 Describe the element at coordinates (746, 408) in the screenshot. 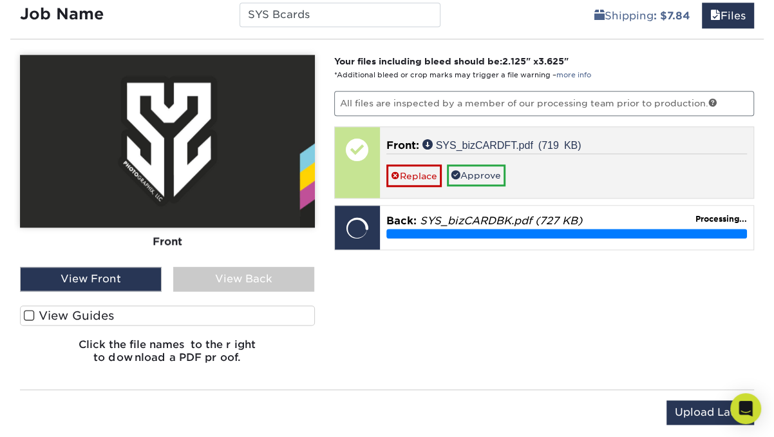

I see `div: Open Intercom Messenger` at that location.